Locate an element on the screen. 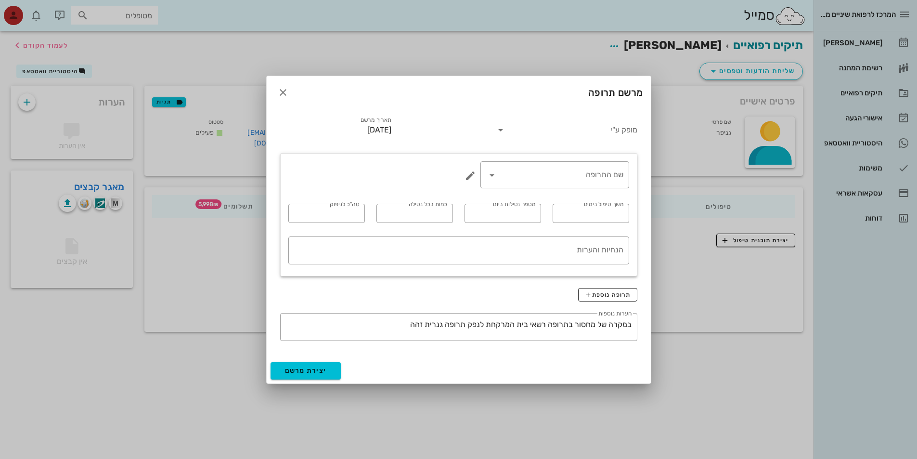  label: מספר נטילות ביום is located at coordinates (514, 204).